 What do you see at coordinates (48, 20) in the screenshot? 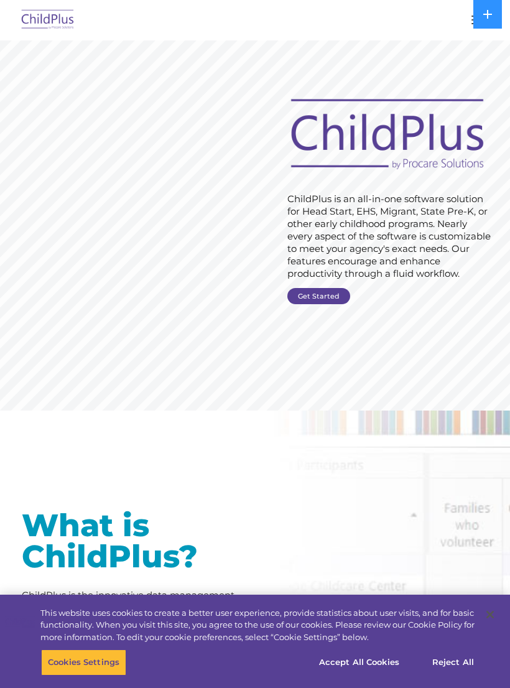
I see `img: ChildPlus by Procare Solutions` at bounding box center [48, 20].